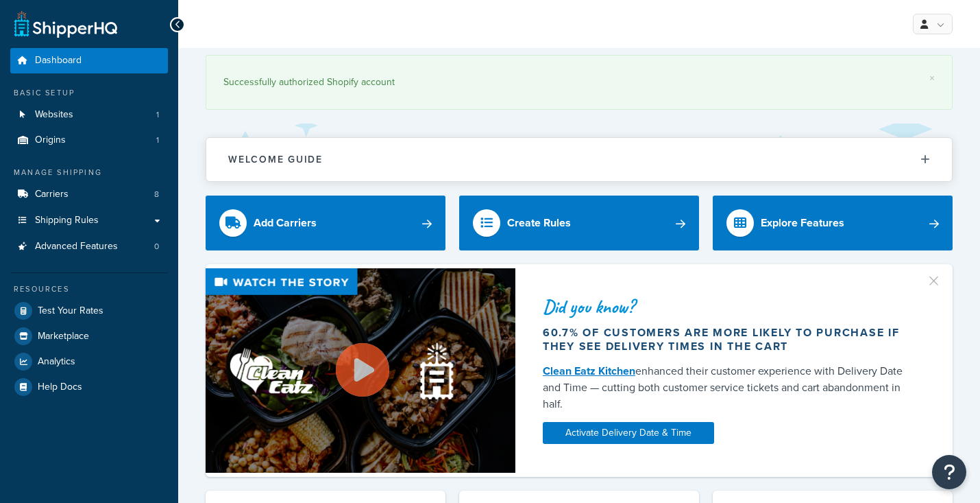 The image size is (980, 503). What do you see at coordinates (731, 307) in the screenshot?
I see `div: Did you know?` at bounding box center [731, 307].